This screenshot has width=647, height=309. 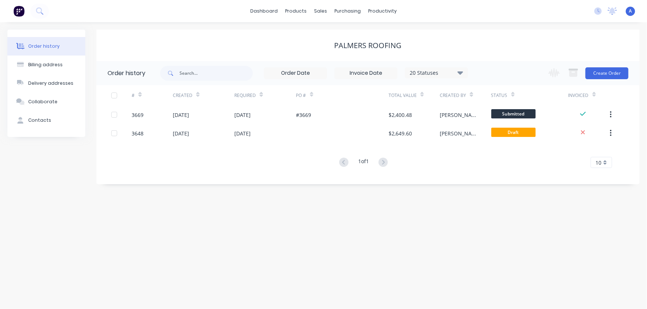 What do you see at coordinates (347, 11) in the screenshot?
I see `div: purchasing` at bounding box center [347, 11].